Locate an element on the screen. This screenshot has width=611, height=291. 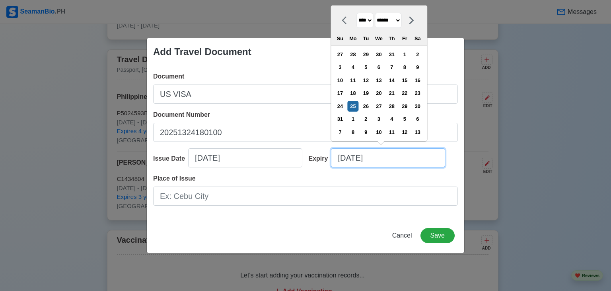
div: Choose Wednesday, August 27th, 2025 is located at coordinates (379, 106).